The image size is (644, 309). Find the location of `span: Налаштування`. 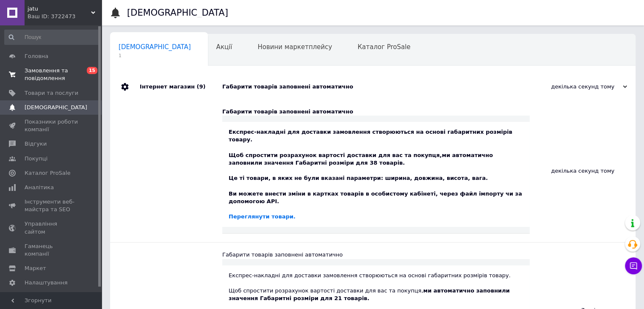

span: Налаштування is located at coordinates (46, 282).